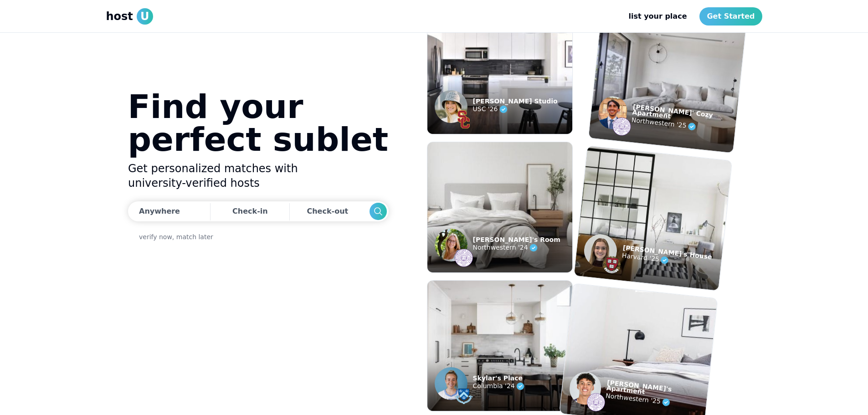 The height and width of the screenshot is (415, 868). What do you see at coordinates (250, 212) in the screenshot?
I see `div: Check-in` at bounding box center [250, 212].